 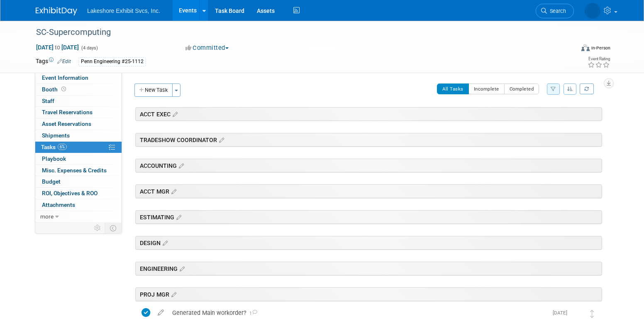 I want to click on button: Completed, so click(x=522, y=88).